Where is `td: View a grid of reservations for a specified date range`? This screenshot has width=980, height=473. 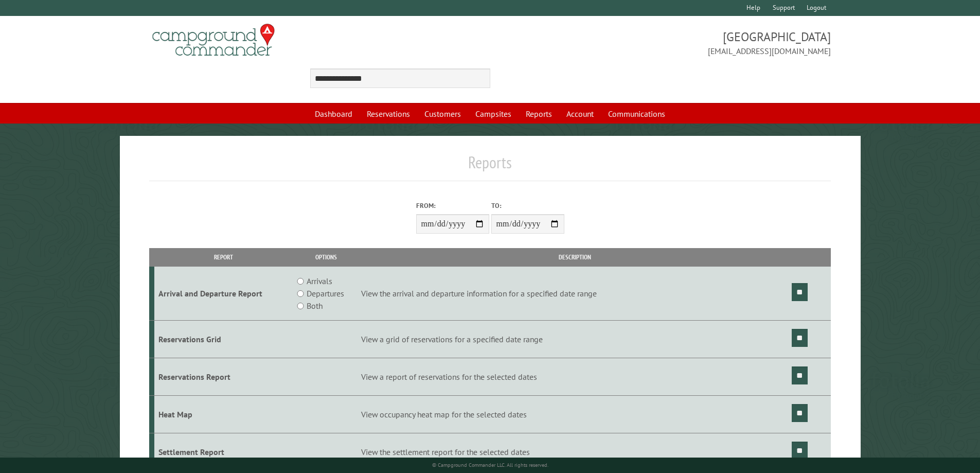 td: View a grid of reservations for a specified date range is located at coordinates (575, 339).